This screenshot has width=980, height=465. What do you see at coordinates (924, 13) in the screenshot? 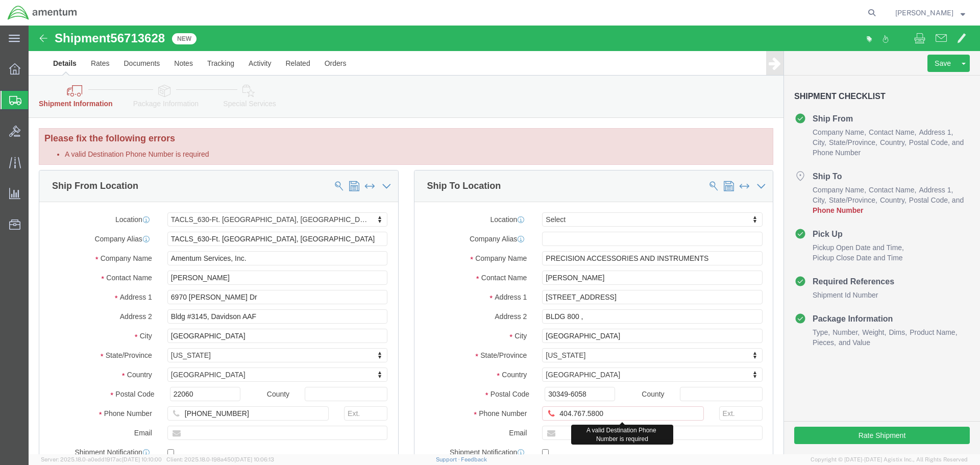
I see `span: Bobby Allison` at bounding box center [924, 13].